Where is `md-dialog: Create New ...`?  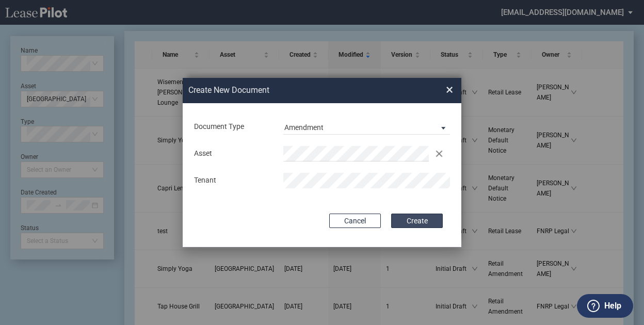 md-dialog: Create New ... is located at coordinates (322, 162).